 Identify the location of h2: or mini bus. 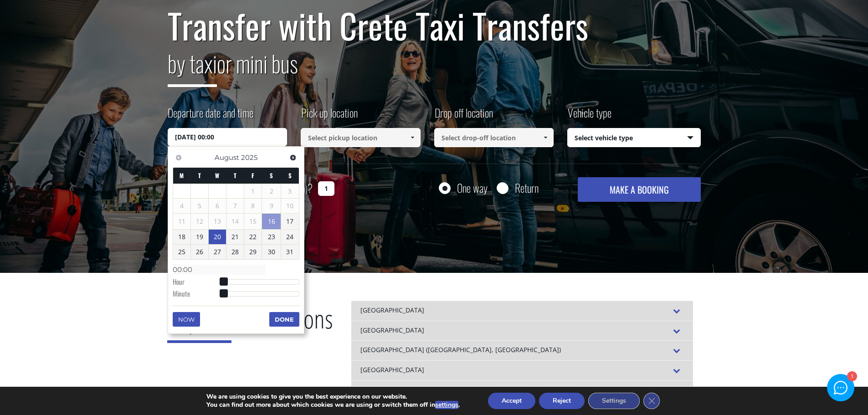
(434, 69).